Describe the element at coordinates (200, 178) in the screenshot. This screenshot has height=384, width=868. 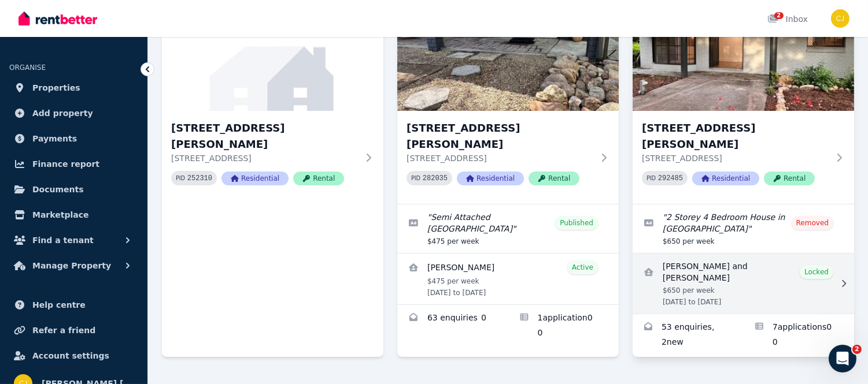
I see `code: 252310` at that location.